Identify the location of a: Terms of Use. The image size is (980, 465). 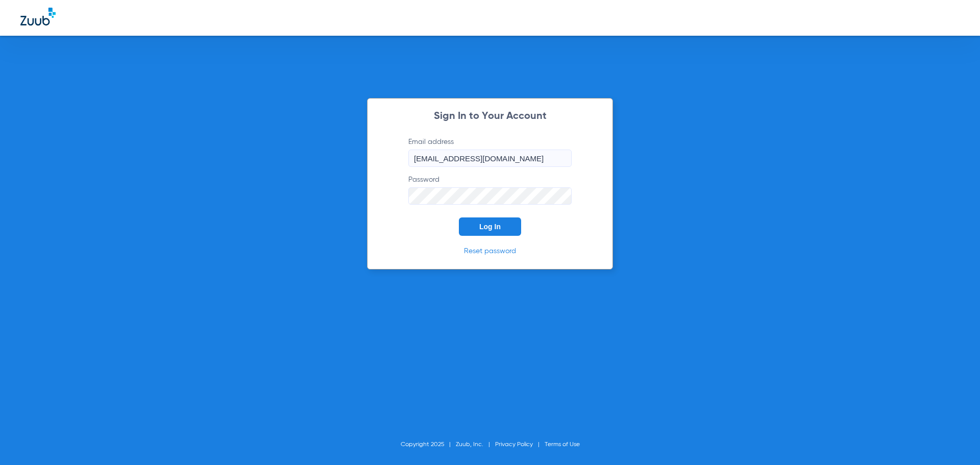
(562, 445).